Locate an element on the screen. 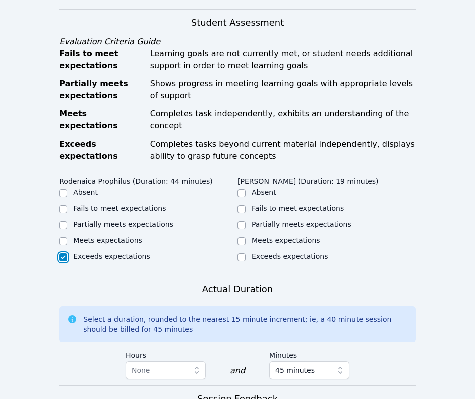  div: Completes tasks beyond current material independently, displays ability to grasp future concepts is located at coordinates (283, 150).